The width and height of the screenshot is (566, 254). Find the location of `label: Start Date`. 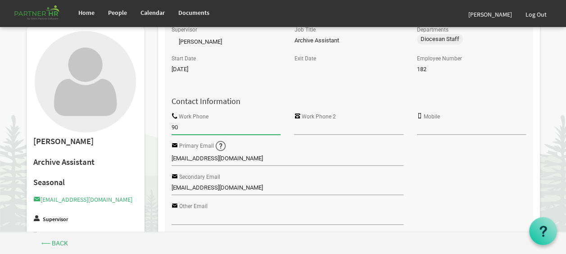

label: Start Date is located at coordinates (184, 59).